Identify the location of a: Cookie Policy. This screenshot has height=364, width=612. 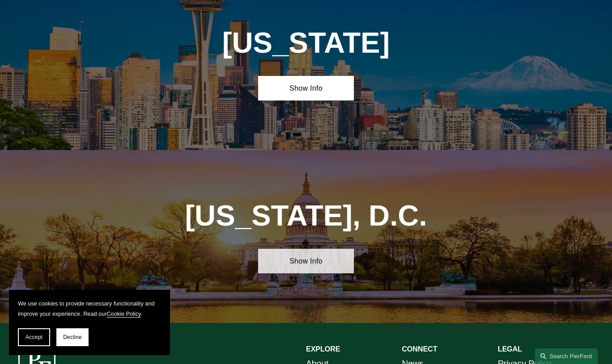
(123, 314).